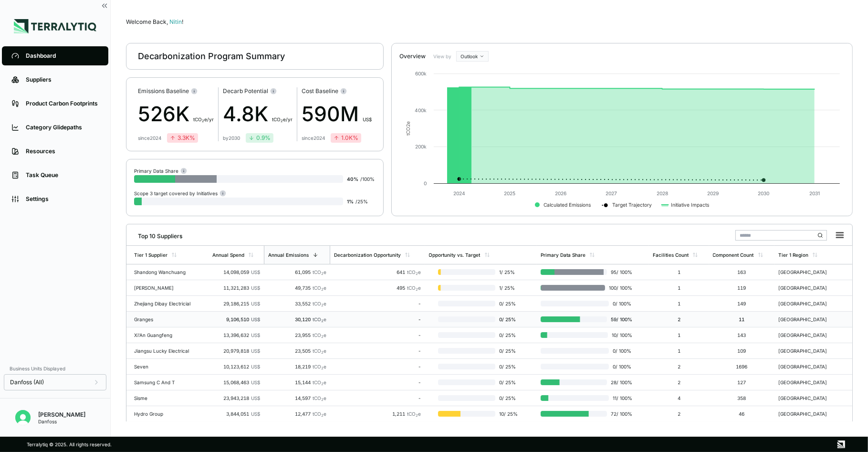 This screenshot has height=452, width=868. I want to click on span: 28 / 100 %, so click(619, 382).